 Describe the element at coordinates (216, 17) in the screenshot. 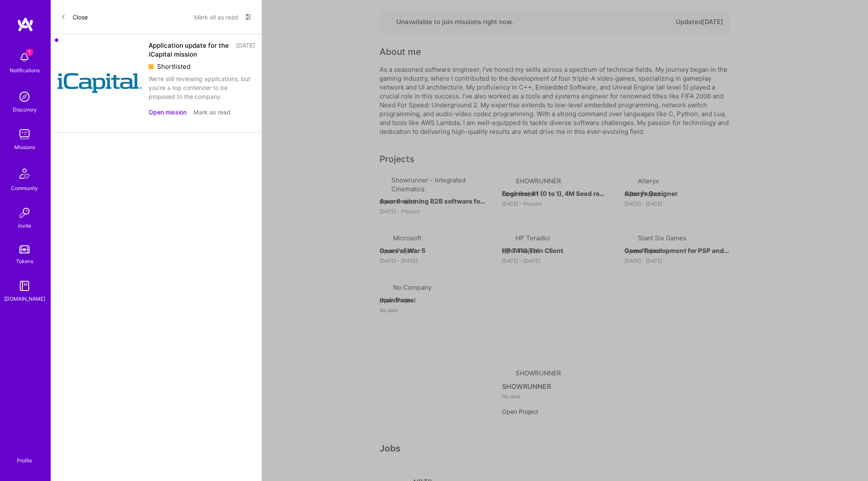

I see `button: Mark all as read` at that location.